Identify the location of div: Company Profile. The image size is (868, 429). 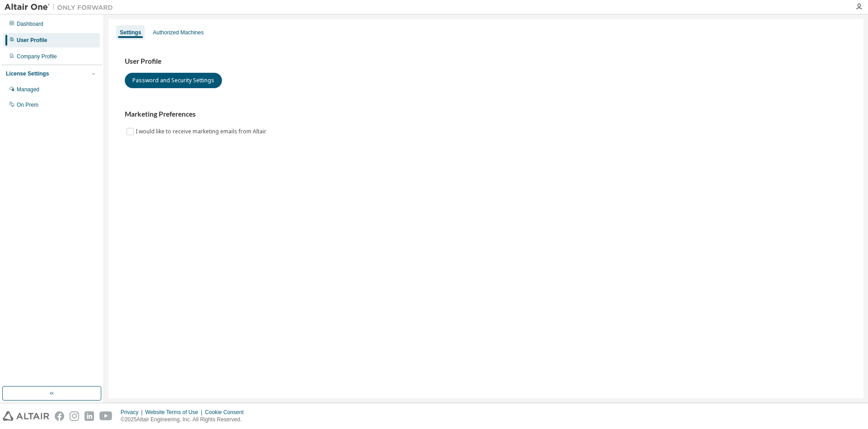
(37, 56).